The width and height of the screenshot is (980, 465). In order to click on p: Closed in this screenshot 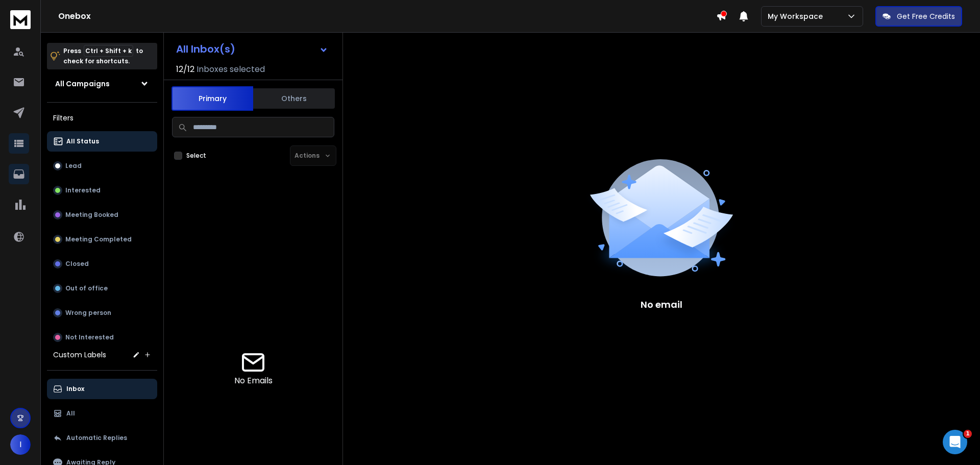, I will do `click(77, 264)`.